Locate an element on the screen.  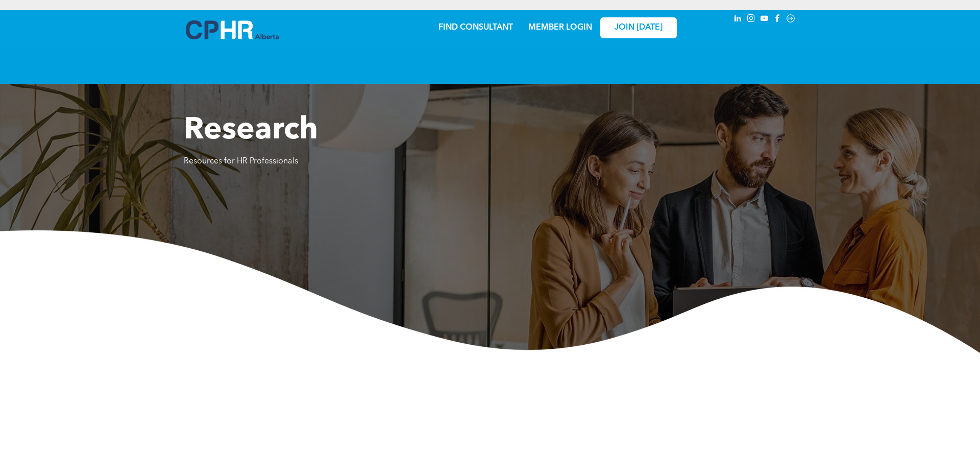
span: Research is located at coordinates (250, 130).